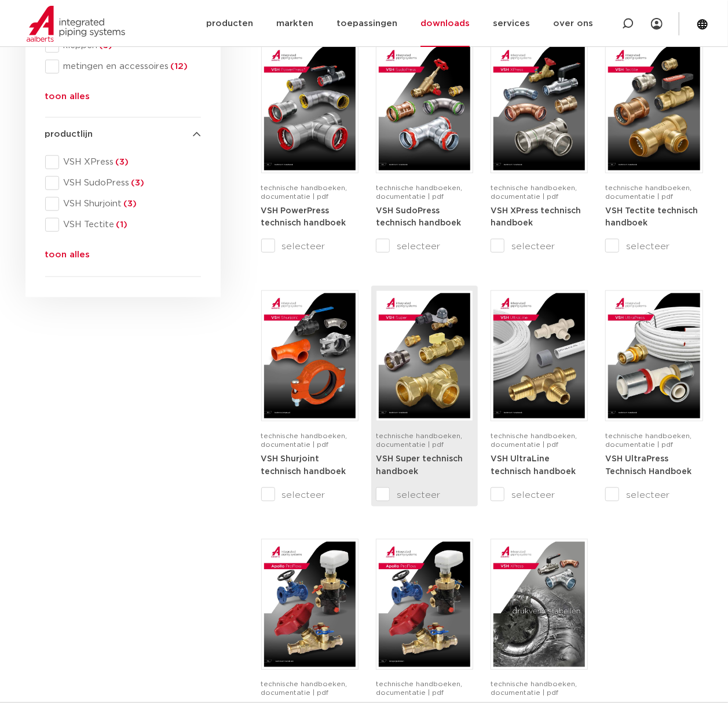 The height and width of the screenshot is (703, 728). Describe the element at coordinates (122, 183) in the screenshot. I see `div: VSH SudoPress(3)` at that location.